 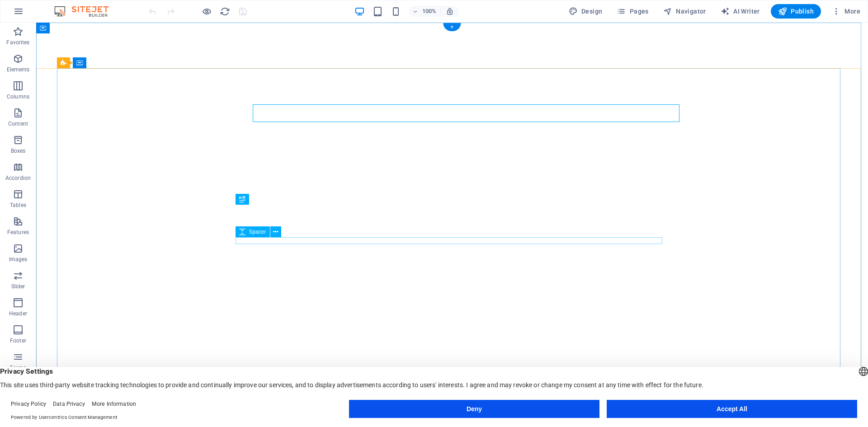 I want to click on p: Accordion, so click(x=18, y=178).